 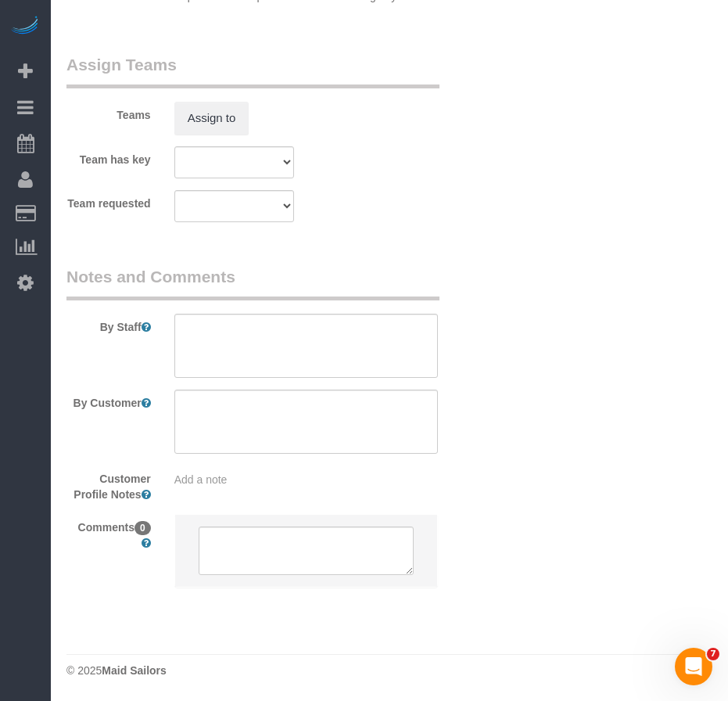 I want to click on label: Team requested, so click(x=109, y=201).